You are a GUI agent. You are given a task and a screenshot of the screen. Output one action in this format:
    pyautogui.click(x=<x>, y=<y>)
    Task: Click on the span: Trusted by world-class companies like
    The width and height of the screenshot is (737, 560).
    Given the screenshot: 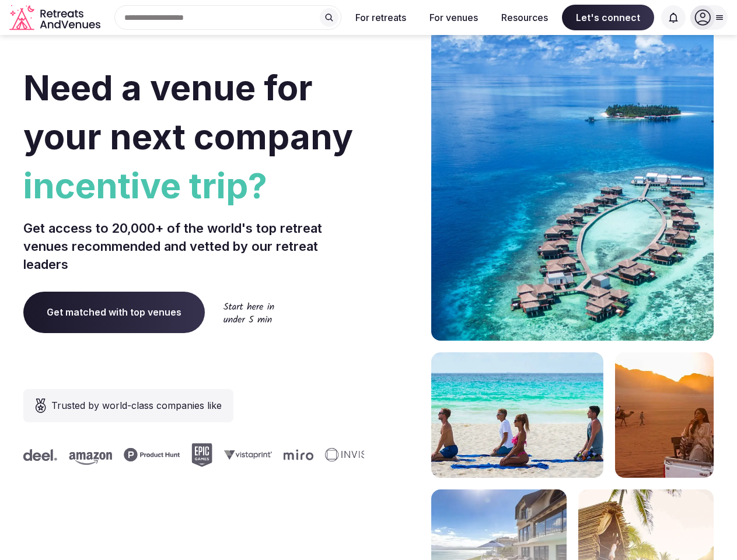 What is the action you would take?
    pyautogui.click(x=137, y=405)
    